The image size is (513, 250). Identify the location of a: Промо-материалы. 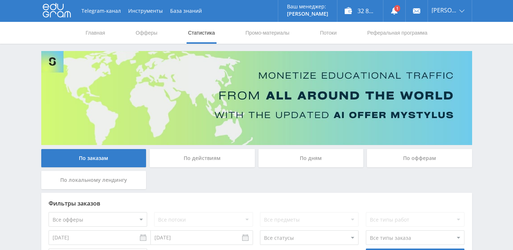
(267, 33).